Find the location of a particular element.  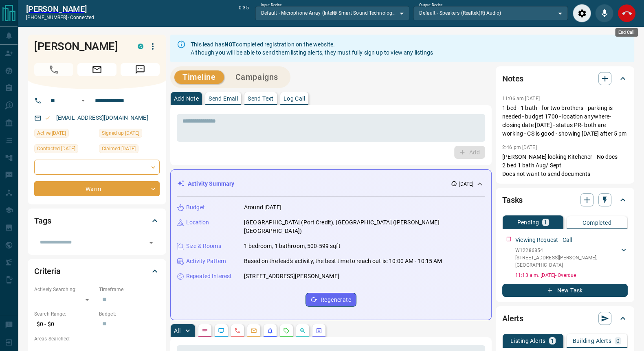

p: Location is located at coordinates (197, 222).